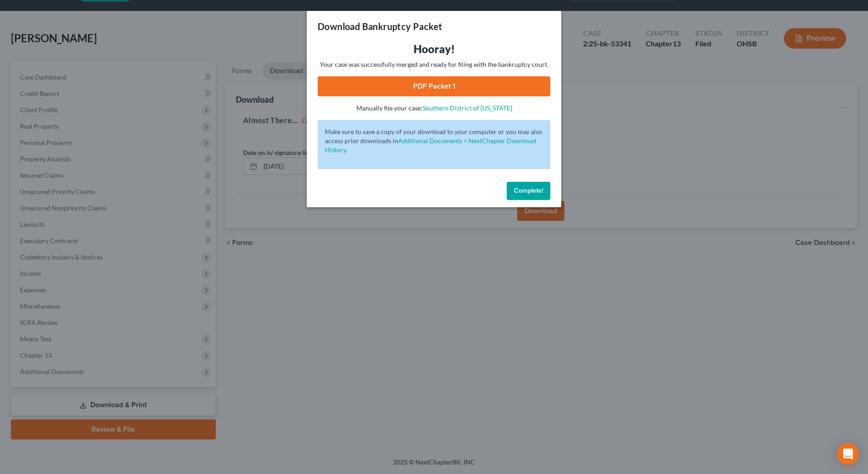  What do you see at coordinates (380, 26) in the screenshot?
I see `h3: Download Bankruptcy Packet` at bounding box center [380, 26].